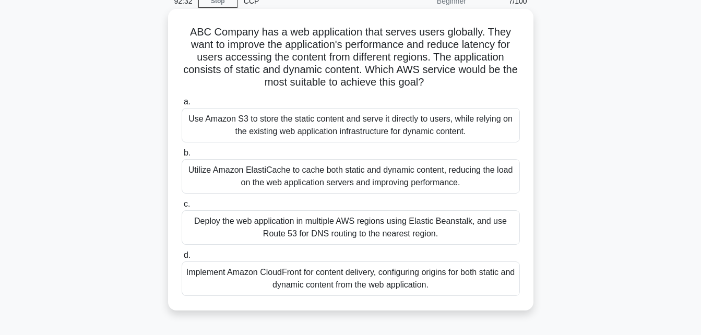 The image size is (701, 335). Describe the element at coordinates (351, 125) in the screenshot. I see `div: Use Amazon S3 to store the static content and serve it directly to users, while relying on the ex...` at that location.